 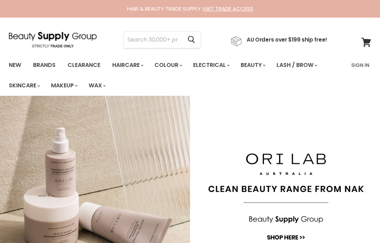 What do you see at coordinates (162, 40) in the screenshot?
I see `form: Product` at bounding box center [162, 40].